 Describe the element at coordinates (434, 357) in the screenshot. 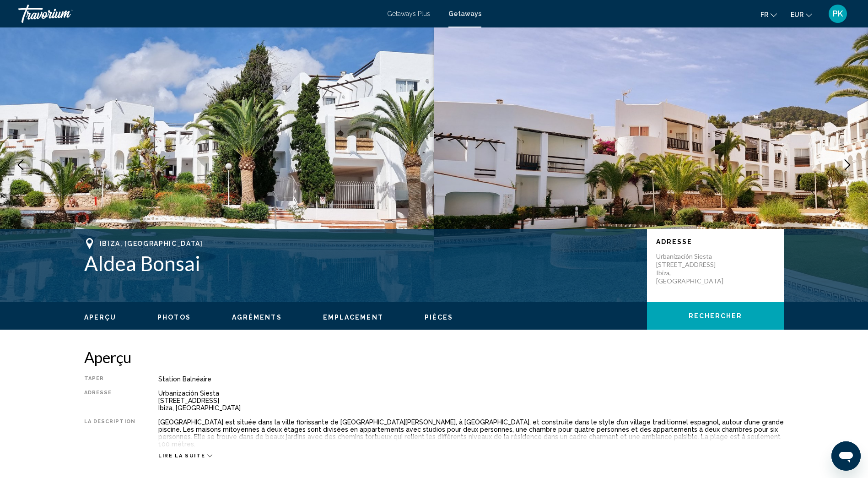

I see `h2: Aperçu` at that location.